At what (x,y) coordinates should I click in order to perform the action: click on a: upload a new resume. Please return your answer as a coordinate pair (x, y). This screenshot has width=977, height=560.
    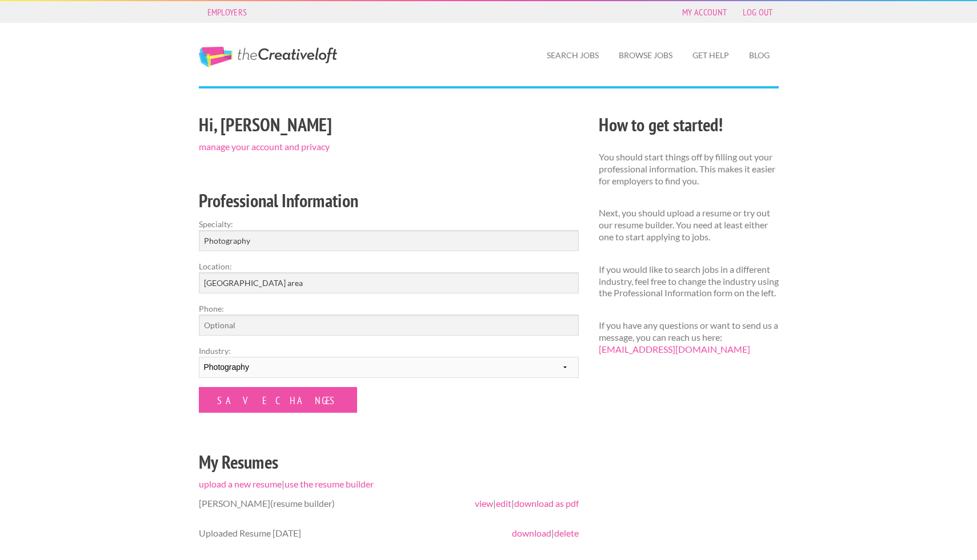
    Looking at the image, I should click on (240, 484).